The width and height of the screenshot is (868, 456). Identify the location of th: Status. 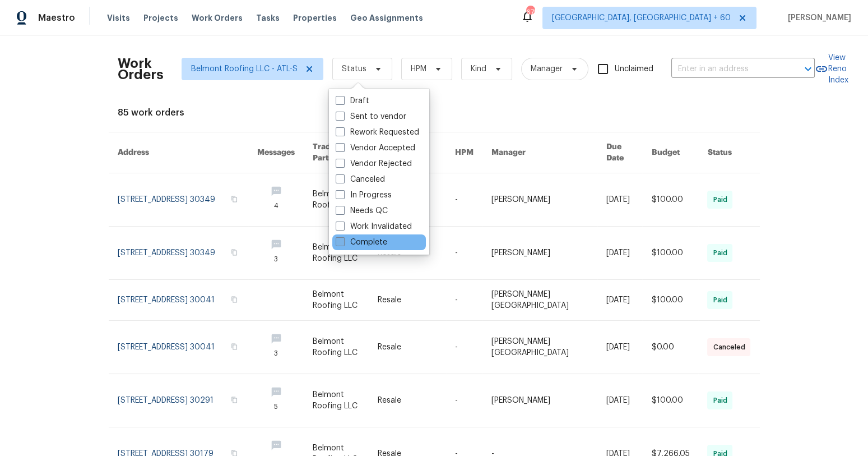
(729, 152).